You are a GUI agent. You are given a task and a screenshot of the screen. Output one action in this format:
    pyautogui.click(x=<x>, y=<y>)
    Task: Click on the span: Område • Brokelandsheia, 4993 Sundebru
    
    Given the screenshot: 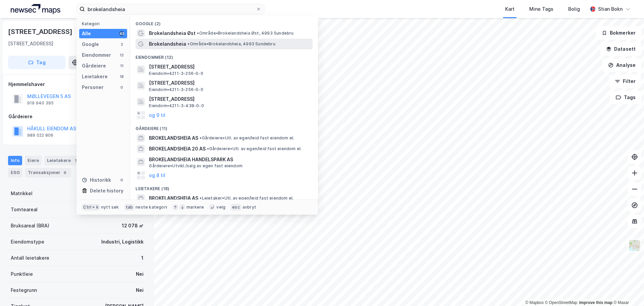 What is the action you would take?
    pyautogui.click(x=231, y=44)
    